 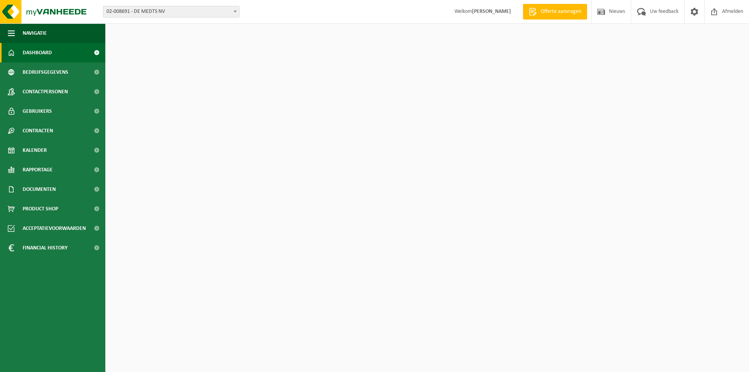 I want to click on span: Bedrijfsgegevens, so click(x=45, y=72).